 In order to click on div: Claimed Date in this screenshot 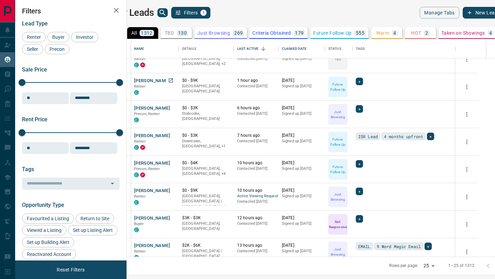, I will do `click(294, 49)`.